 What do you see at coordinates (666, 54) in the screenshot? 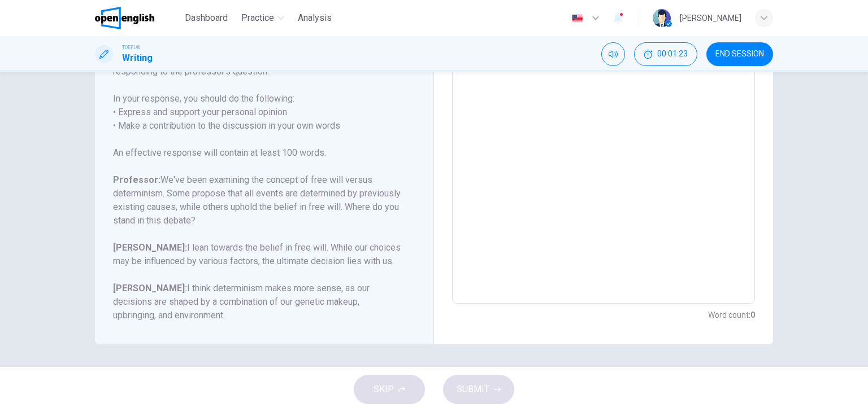
I see `div: Hide` at bounding box center [666, 54].